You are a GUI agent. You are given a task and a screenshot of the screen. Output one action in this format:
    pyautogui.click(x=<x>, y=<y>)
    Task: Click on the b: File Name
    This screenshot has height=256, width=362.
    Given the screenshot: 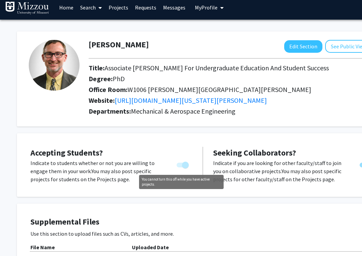 What is the action you would take?
    pyautogui.click(x=43, y=247)
    